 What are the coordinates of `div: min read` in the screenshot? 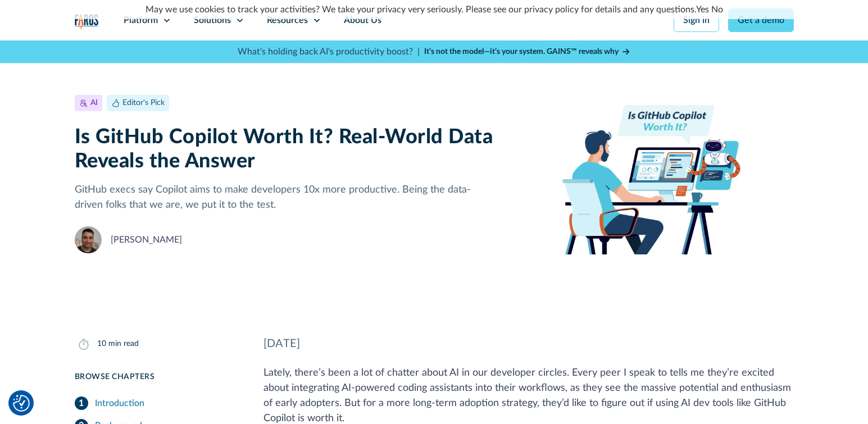 It's located at (123, 344).